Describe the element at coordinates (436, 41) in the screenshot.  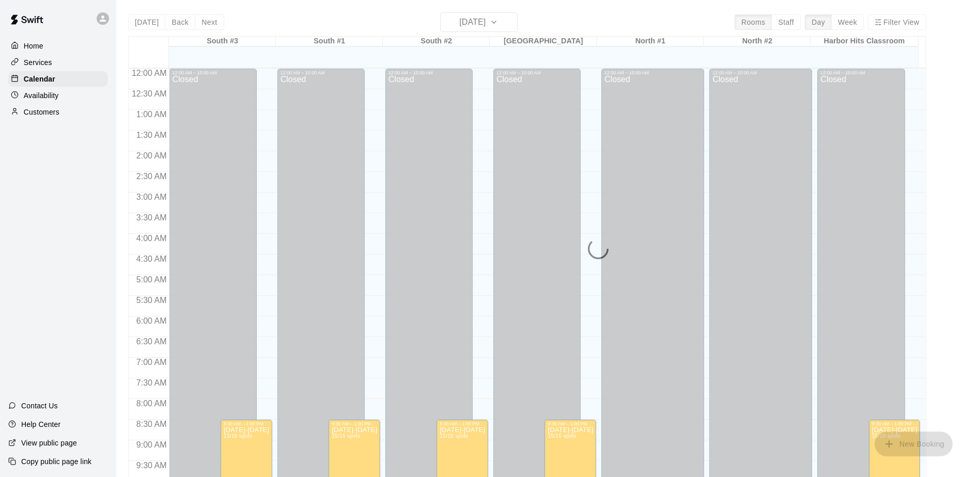
I see `div: South #2` at that location.